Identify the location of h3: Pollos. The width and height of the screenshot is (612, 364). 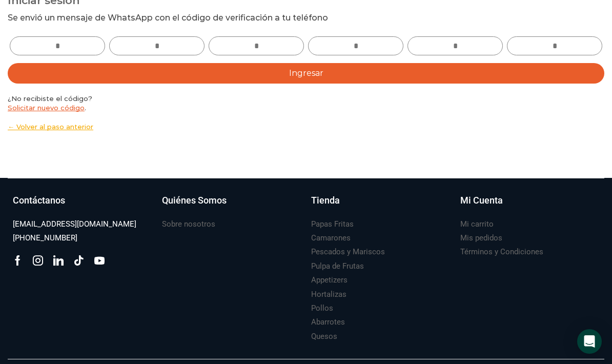
(322, 308).